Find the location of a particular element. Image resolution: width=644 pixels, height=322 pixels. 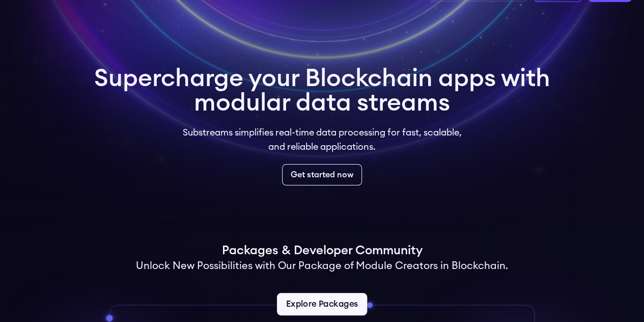

a: Get started now is located at coordinates (322, 175).